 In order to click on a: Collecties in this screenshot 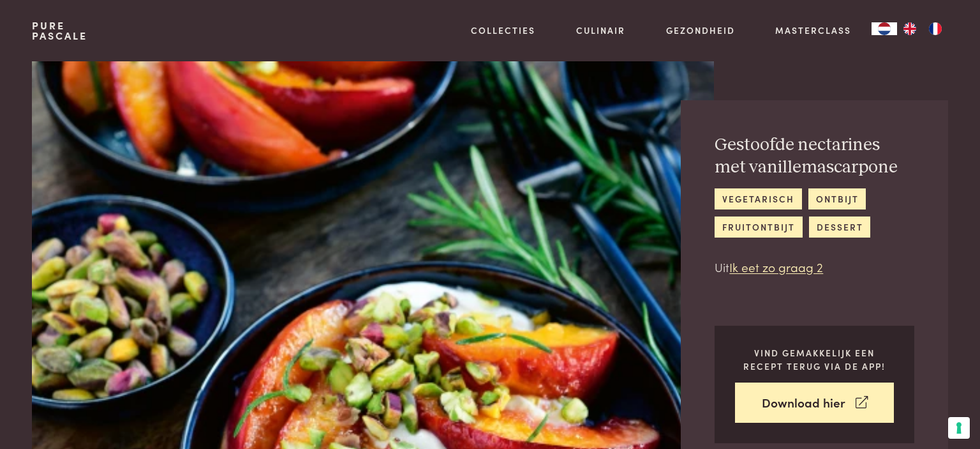, I will do `click(503, 30)`.